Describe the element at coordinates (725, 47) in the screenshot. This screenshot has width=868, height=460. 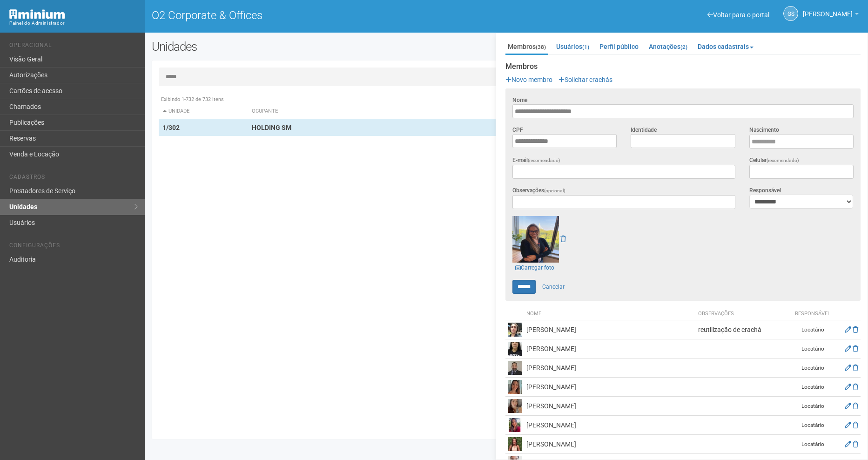
I see `a: Dados cadastrais` at that location.